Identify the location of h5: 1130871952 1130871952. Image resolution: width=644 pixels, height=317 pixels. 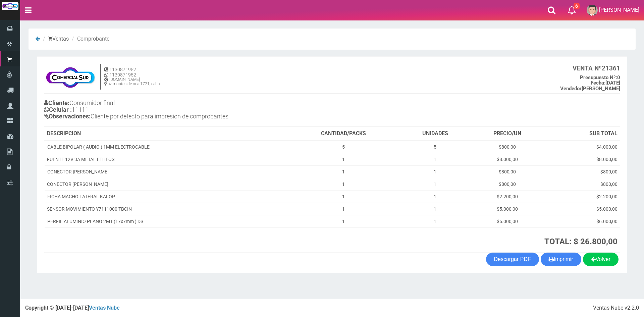
(132, 72).